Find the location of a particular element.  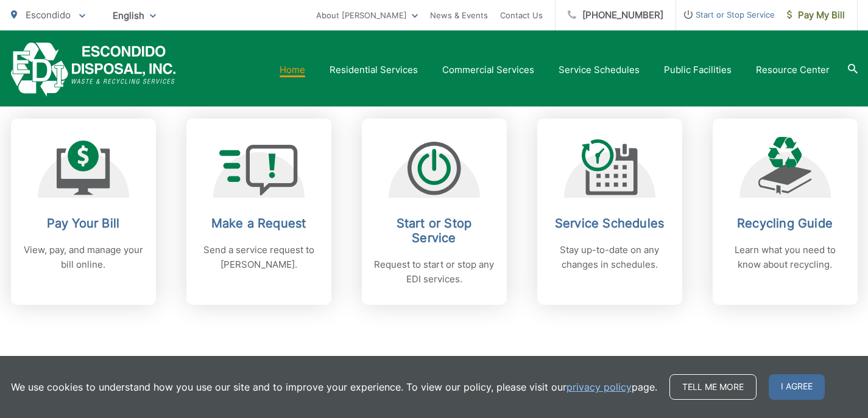

p: Stay up-to-date on any changes in schedules. is located at coordinates (610, 257).